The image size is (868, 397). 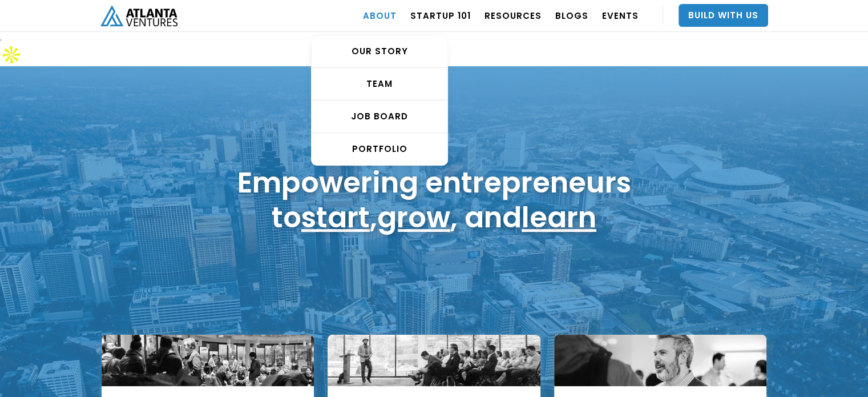 What do you see at coordinates (380, 51) in the screenshot?
I see `div: OUR STORY` at bounding box center [380, 51].